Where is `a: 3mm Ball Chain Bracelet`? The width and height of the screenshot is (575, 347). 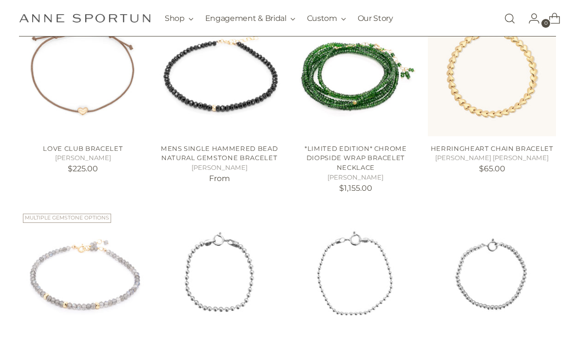
a: 3mm Ball Chain Bracelet is located at coordinates (355, 274).